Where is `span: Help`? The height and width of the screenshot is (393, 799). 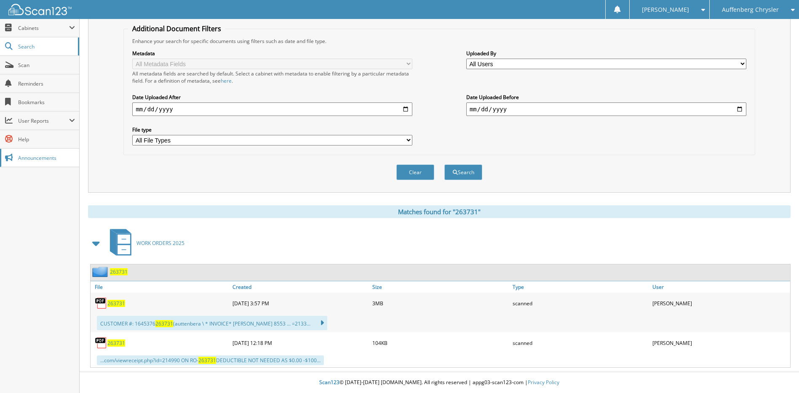
span: Help is located at coordinates (46, 139).